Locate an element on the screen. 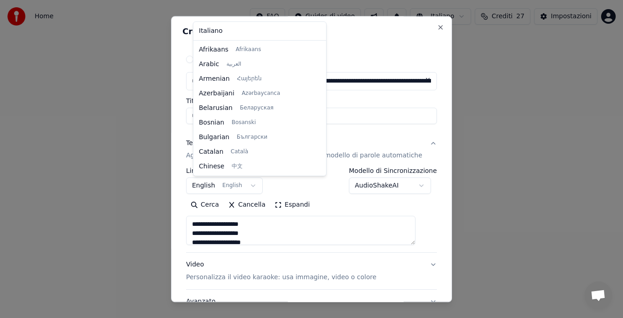 This screenshot has width=623, height=318. span: Català is located at coordinates (240, 152).